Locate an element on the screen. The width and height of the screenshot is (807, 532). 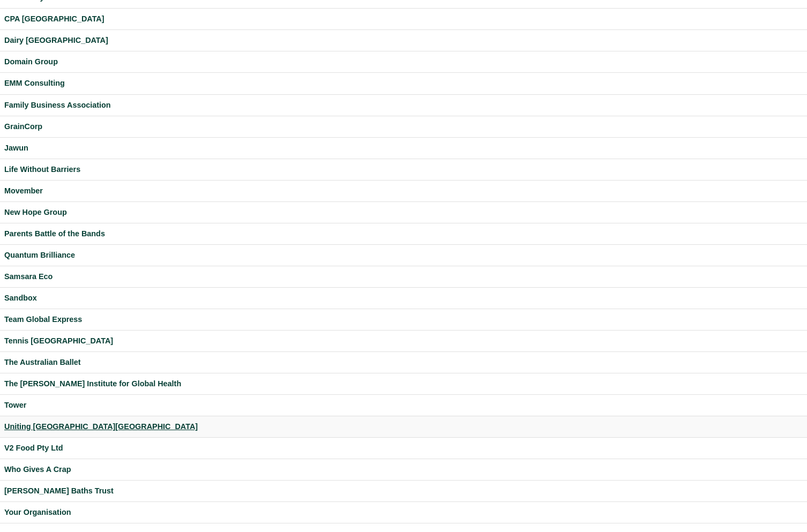
div: Jawun is located at coordinates (404, 148).